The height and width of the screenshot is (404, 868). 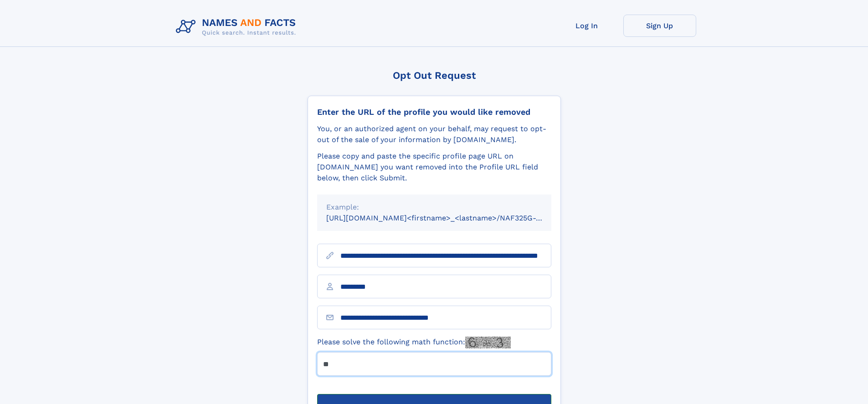 I want to click on a: Sign Up, so click(x=660, y=25).